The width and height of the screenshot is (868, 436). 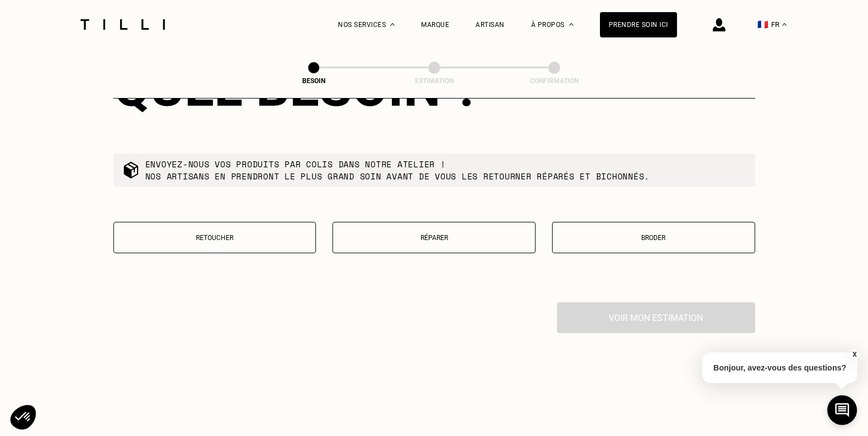 What do you see at coordinates (123, 24) in the screenshot?
I see `img: Logo du service de couturière Tilli` at bounding box center [123, 24].